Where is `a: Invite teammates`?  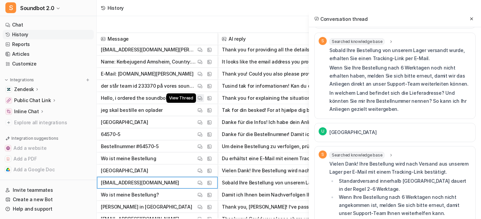
a: Invite teammates is located at coordinates (48, 190).